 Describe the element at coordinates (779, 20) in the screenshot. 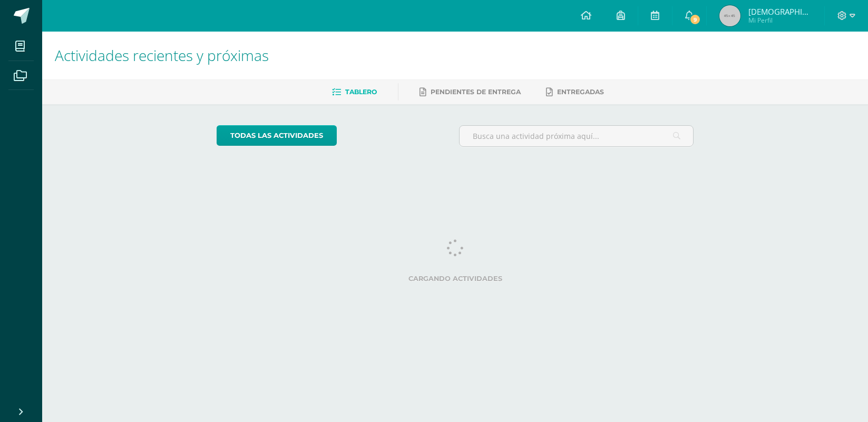

I see `span: Mi Perfil` at that location.